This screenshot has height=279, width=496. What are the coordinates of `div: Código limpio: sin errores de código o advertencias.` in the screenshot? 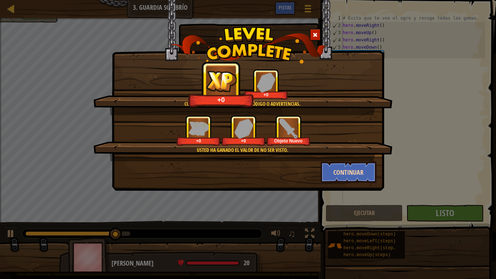 It's located at (242, 104).